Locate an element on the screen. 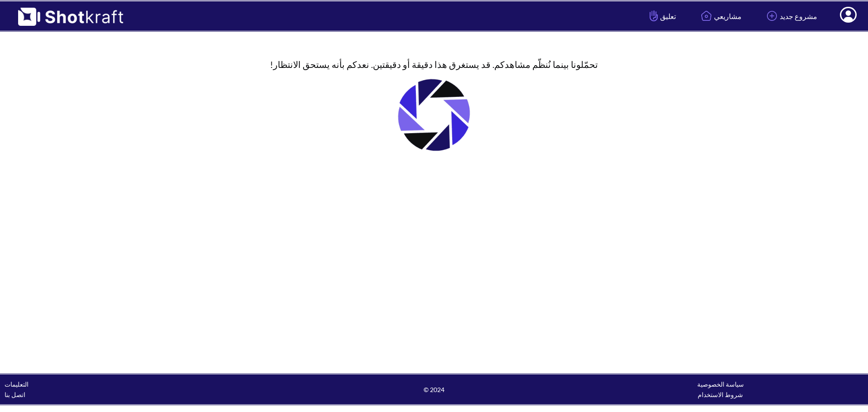 The width and height of the screenshot is (868, 412). a: التعليمات is located at coordinates (16, 384).